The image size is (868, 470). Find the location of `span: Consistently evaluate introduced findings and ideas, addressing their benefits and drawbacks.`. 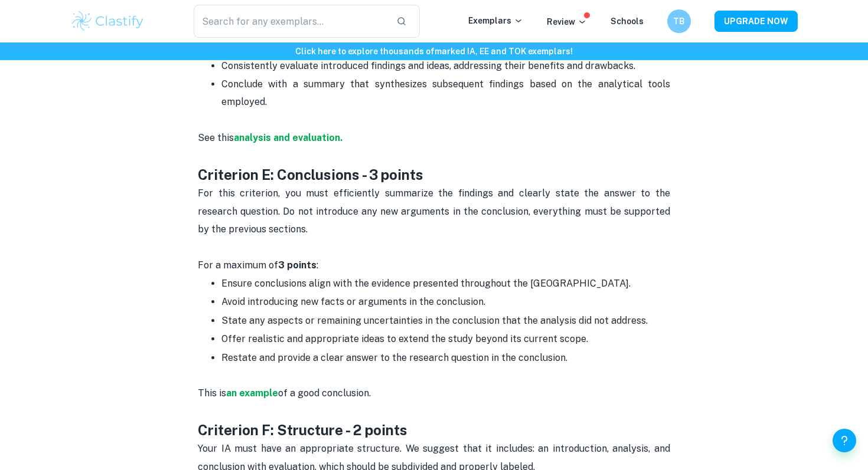

span: Consistently evaluate introduced findings and ideas, addressing their benefits and drawbacks. is located at coordinates (428, 65).